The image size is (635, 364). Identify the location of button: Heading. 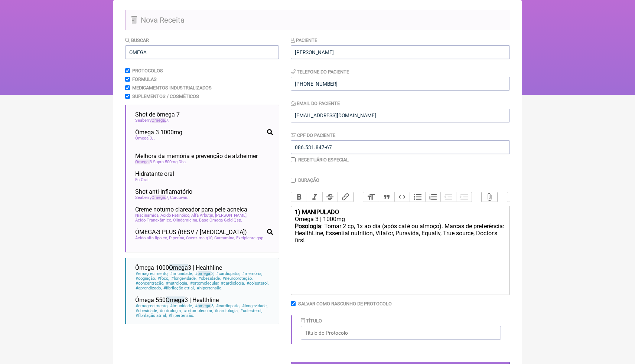
(371, 198).